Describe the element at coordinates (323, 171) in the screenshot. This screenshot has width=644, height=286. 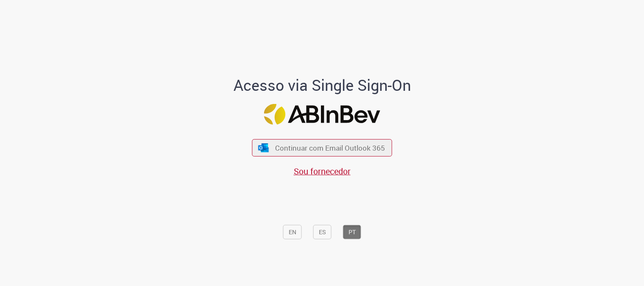
I see `a: Sou fornecedor` at that location.